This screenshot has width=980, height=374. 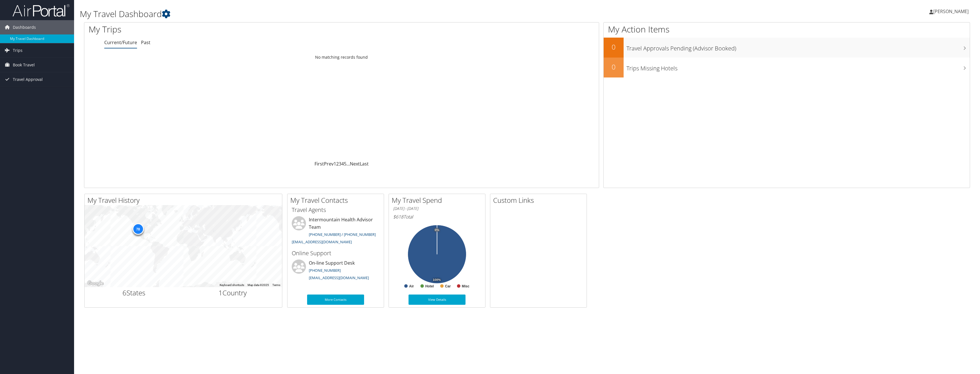 I want to click on a: 5, so click(x=345, y=163).